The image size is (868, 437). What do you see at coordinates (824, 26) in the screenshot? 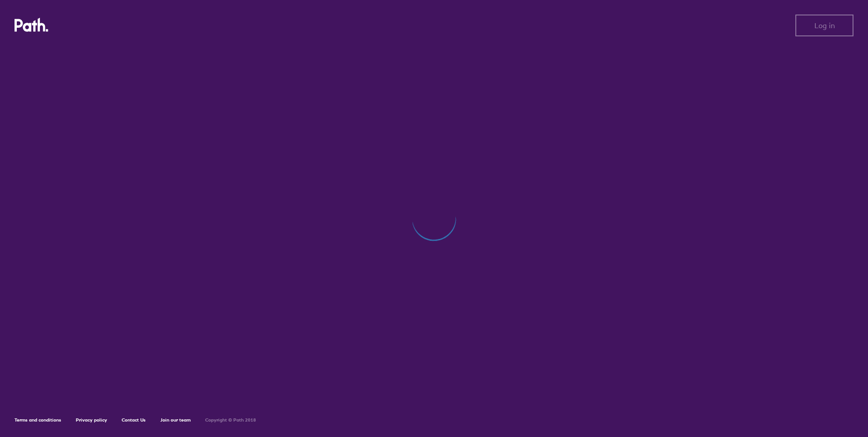
I see `button: Log in` at bounding box center [824, 26].